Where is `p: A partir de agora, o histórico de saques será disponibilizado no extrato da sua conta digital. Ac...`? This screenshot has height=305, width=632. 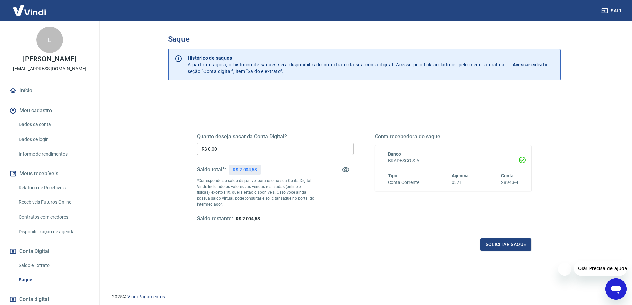 p: A partir de agora, o histórico de saques será disponibilizado no extrato da sua conta digital. Ac... is located at coordinates (346, 65).